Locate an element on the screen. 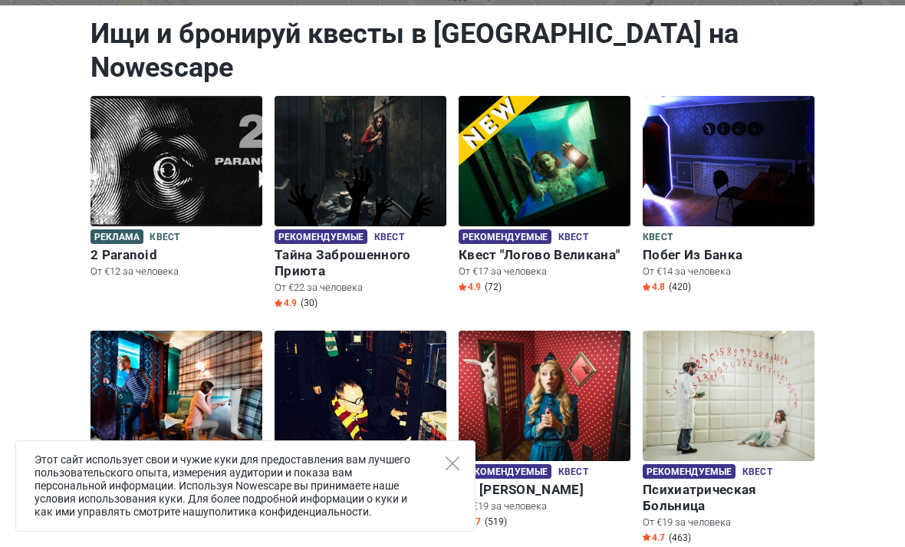 The height and width of the screenshot is (547, 905). img: Квест "Логово Великана" is located at coordinates (544, 161).